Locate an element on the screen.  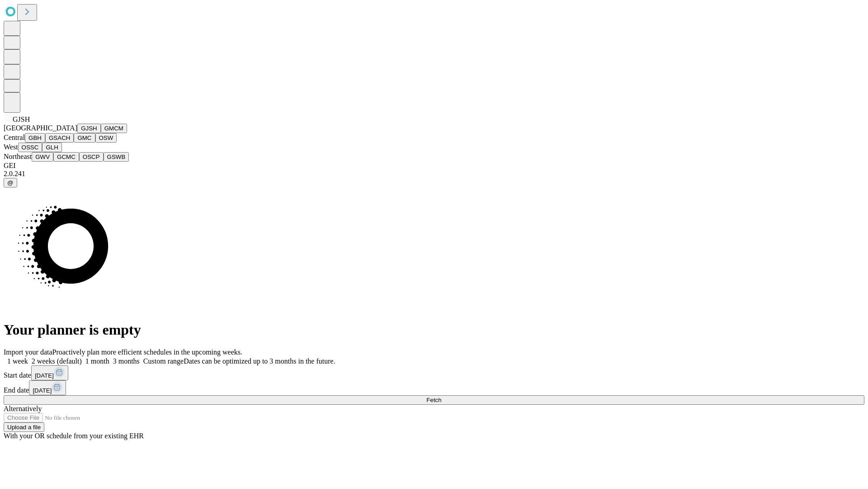
div: End date is located at coordinates (434, 387).